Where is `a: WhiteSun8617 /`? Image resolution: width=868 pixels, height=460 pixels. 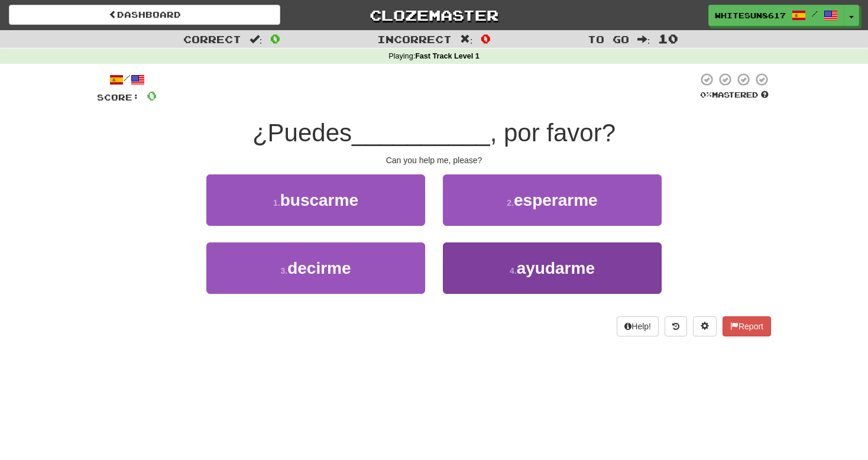
a: WhiteSun8617 / is located at coordinates (776, 16).